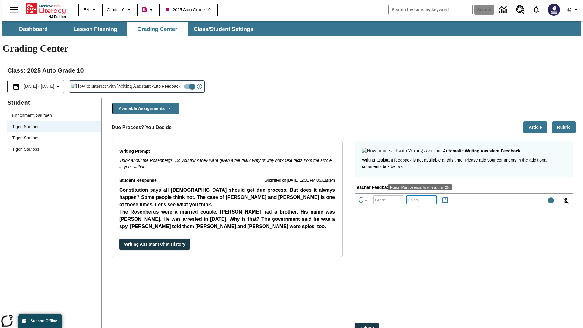  I want to click on span: EN, so click(86, 10).